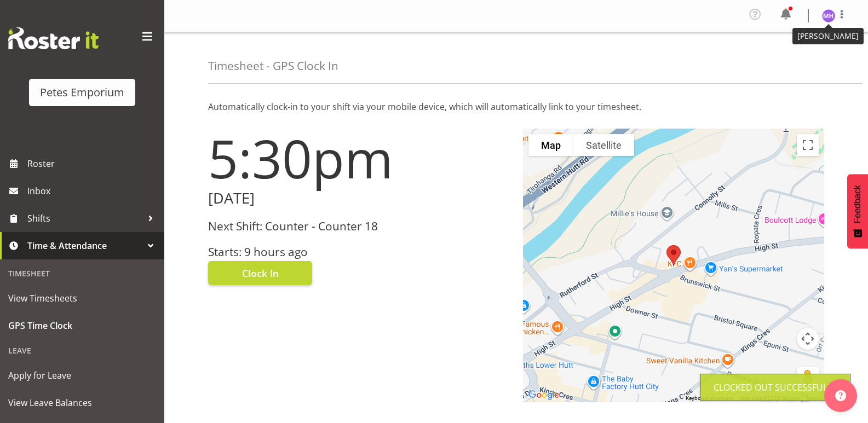 The width and height of the screenshot is (868, 423). What do you see at coordinates (82, 93) in the screenshot?
I see `div: Petes Emporium` at bounding box center [82, 93].